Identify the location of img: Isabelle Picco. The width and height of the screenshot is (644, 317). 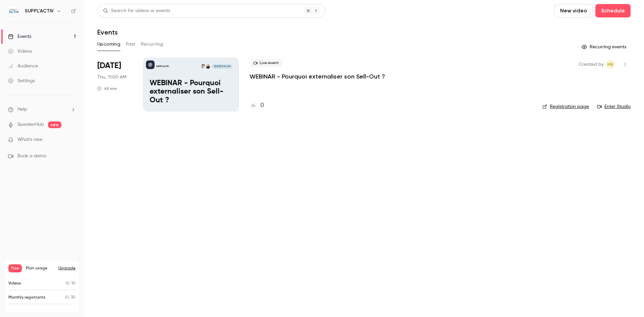
(208, 66).